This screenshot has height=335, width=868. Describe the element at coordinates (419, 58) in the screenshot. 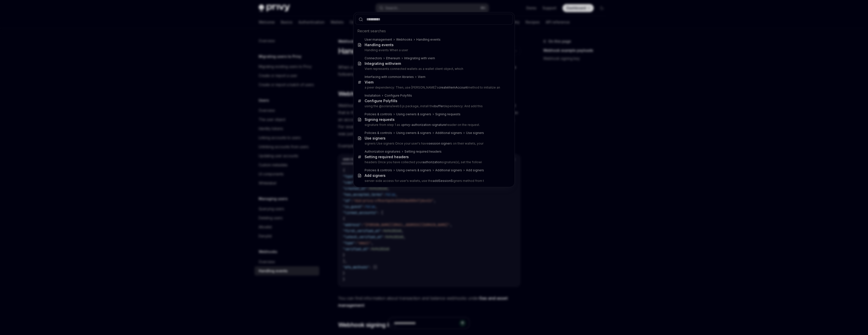

I see `div: Integrating with viem` at that location.